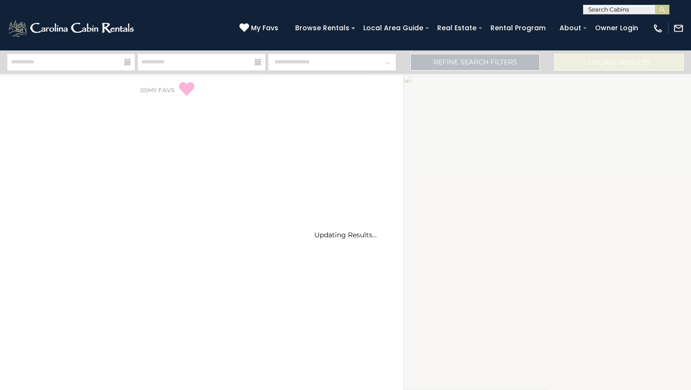  Describe the element at coordinates (260, 28) in the screenshot. I see `a: My Favs` at that location.